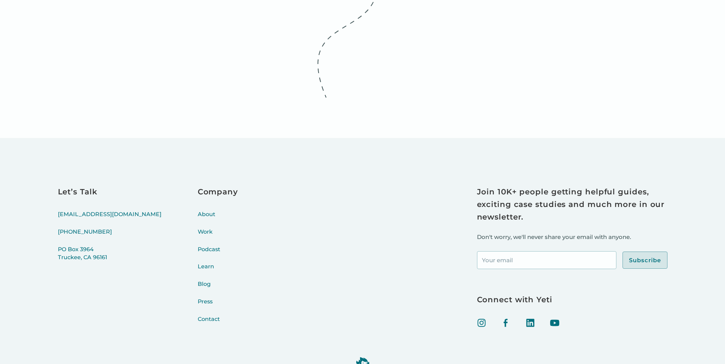 The image size is (725, 364). What do you see at coordinates (555, 323) in the screenshot?
I see `img: Youtube icon` at bounding box center [555, 323].